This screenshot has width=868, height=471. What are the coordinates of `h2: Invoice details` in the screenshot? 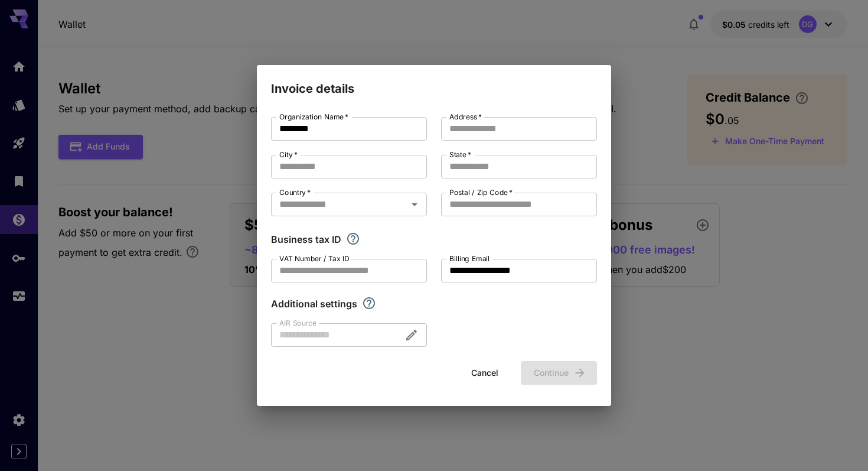 It's located at (434, 82).